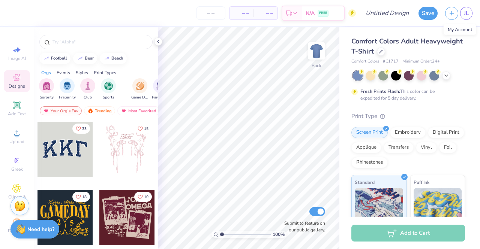  What do you see at coordinates (279, 235) in the screenshot?
I see `span: 100 %` at bounding box center [279, 235].